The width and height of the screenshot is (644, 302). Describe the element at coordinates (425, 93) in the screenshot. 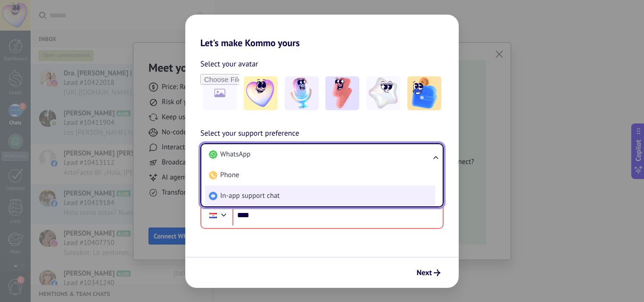

I see `img: -5.jpeg` at that location.